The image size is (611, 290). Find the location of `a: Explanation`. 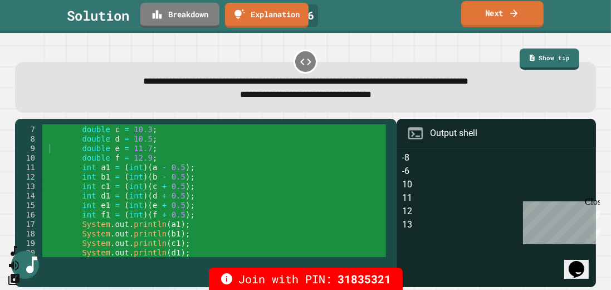

a: Explanation is located at coordinates (267, 15).